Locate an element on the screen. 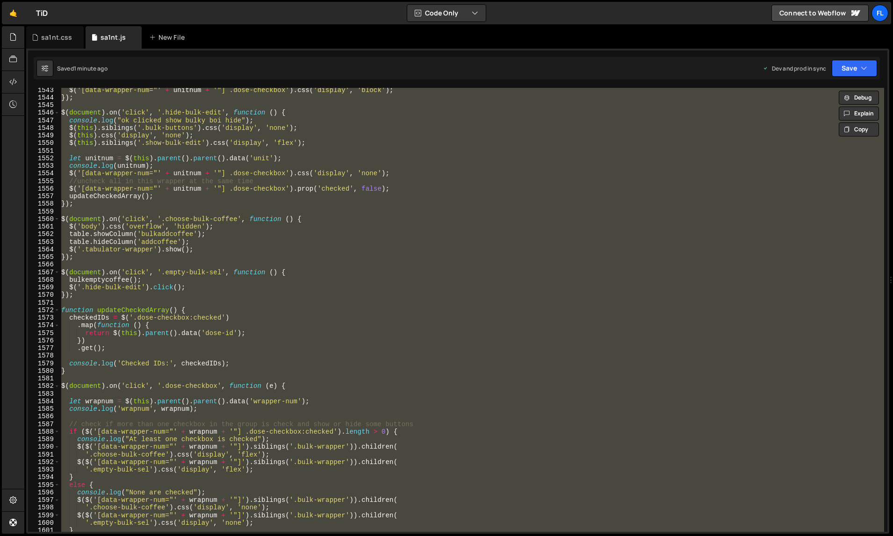 Image resolution: width=893 pixels, height=536 pixels. div: 1574 is located at coordinates (44, 326).